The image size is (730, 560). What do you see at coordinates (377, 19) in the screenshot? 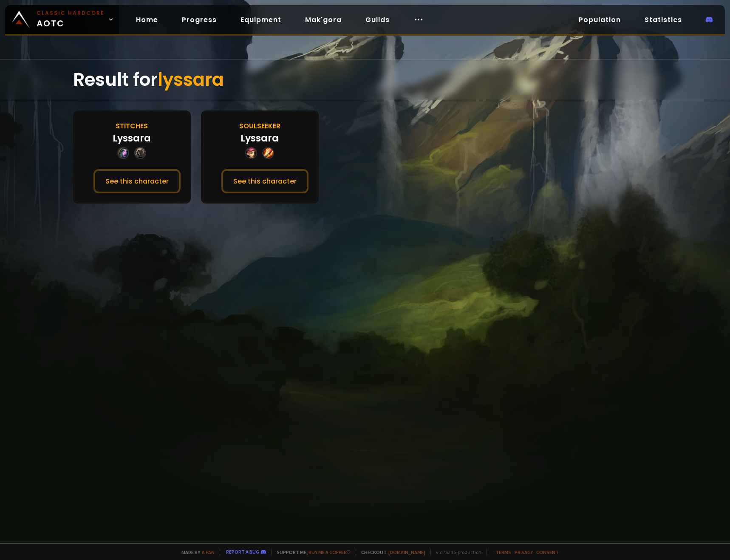
I see `a: Guilds` at bounding box center [377, 19].